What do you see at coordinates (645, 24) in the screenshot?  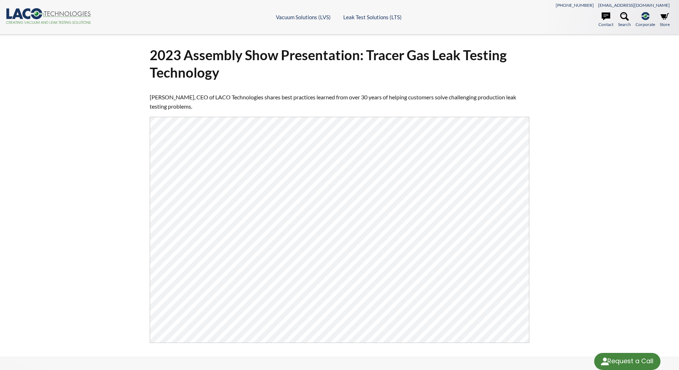 I see `span: Corporate` at bounding box center [645, 24].